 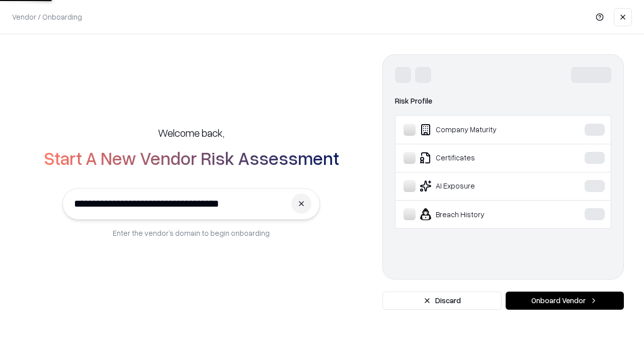 I want to click on div: AI Exposure, so click(x=479, y=186).